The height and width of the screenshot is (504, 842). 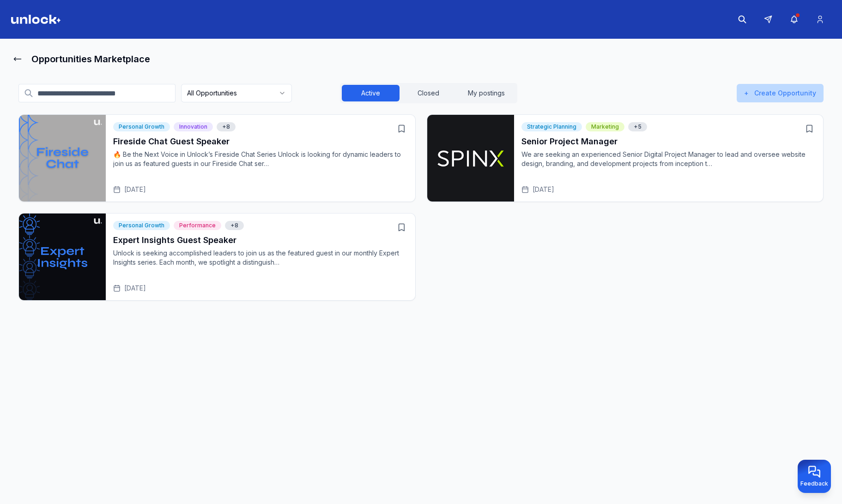 I want to click on img: Senior Project Manager, so click(x=471, y=158).